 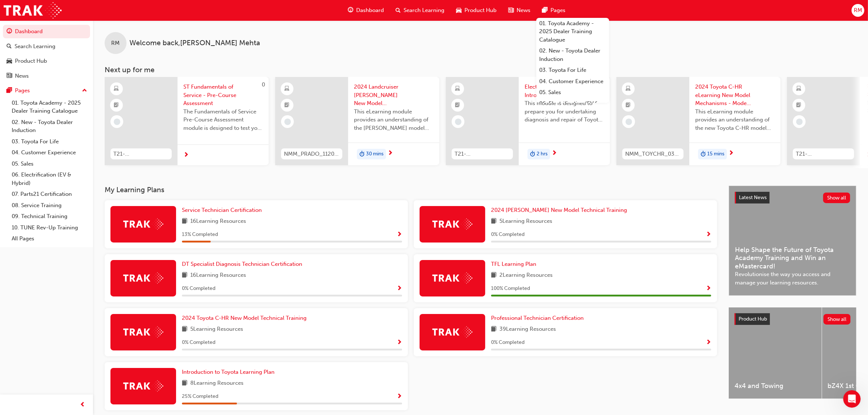 What do you see at coordinates (49, 238) in the screenshot?
I see `a: All Pages` at bounding box center [49, 238].